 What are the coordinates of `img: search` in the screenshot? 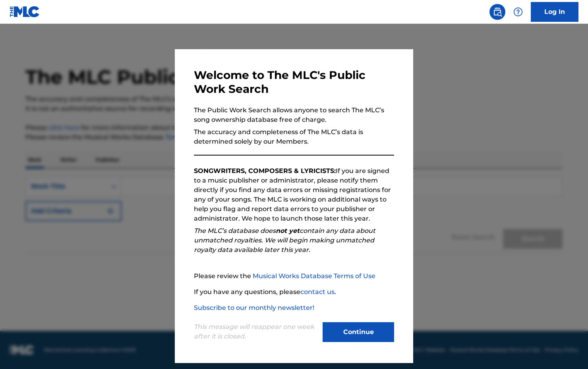 It's located at (497, 12).